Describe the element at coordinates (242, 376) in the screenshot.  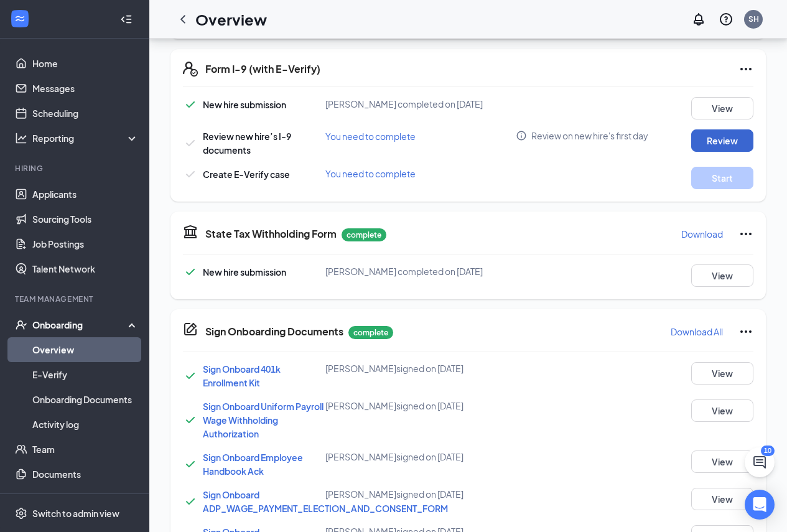
I see `span: Sign Onboard 401k Enrollment Kit` at that location.